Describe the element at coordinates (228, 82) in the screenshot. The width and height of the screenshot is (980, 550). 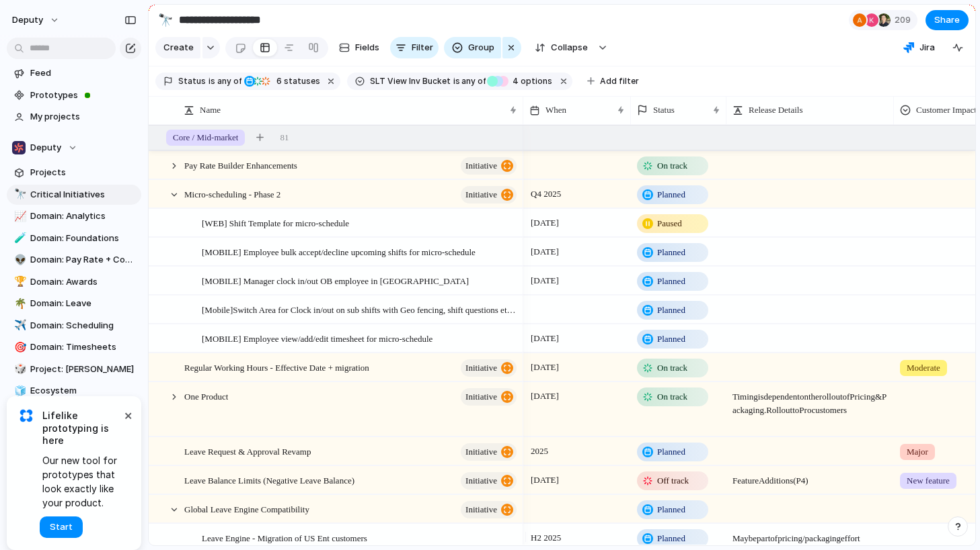
I see `span: any of` at that location.